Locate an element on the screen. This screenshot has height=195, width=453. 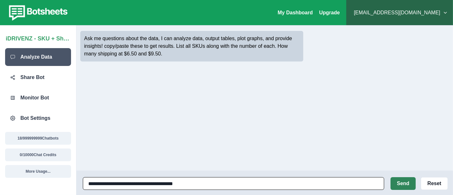
button: More Usage... is located at coordinates (38, 171).